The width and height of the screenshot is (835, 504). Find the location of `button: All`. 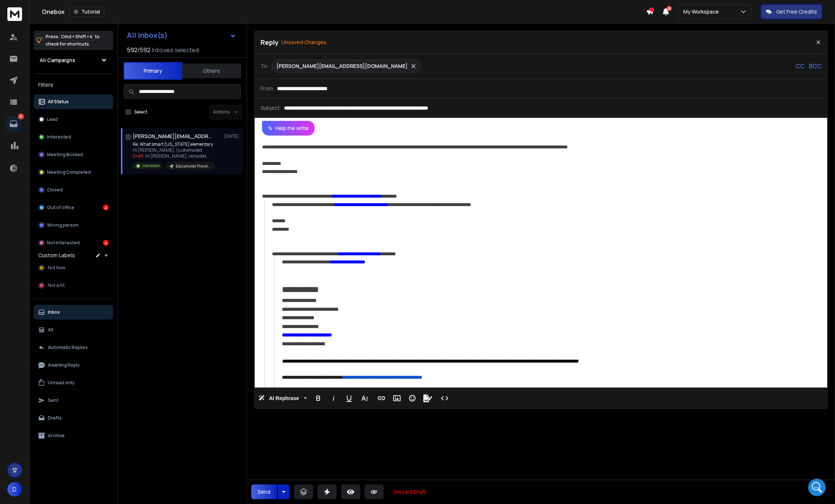

button: All is located at coordinates (73, 330).